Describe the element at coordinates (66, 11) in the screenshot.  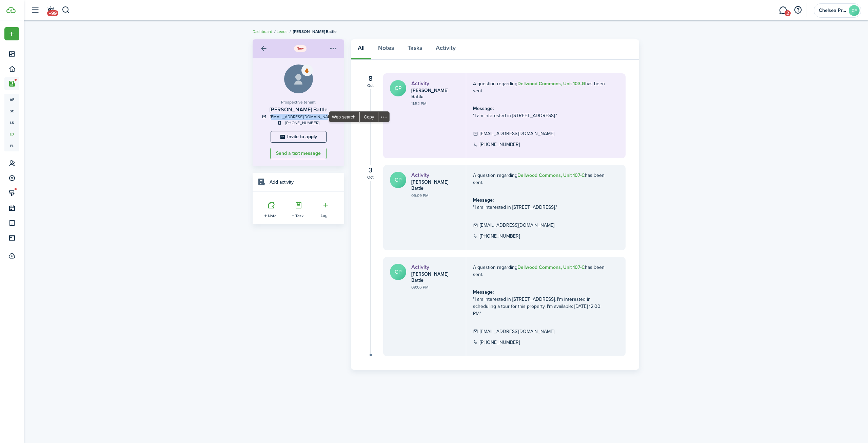
I see `button: Search` at that location.